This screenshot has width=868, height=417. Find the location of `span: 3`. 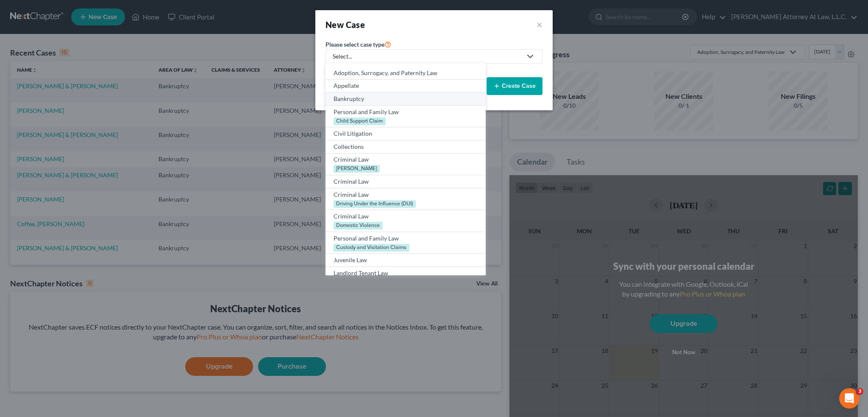

span: 3 is located at coordinates (860, 391).